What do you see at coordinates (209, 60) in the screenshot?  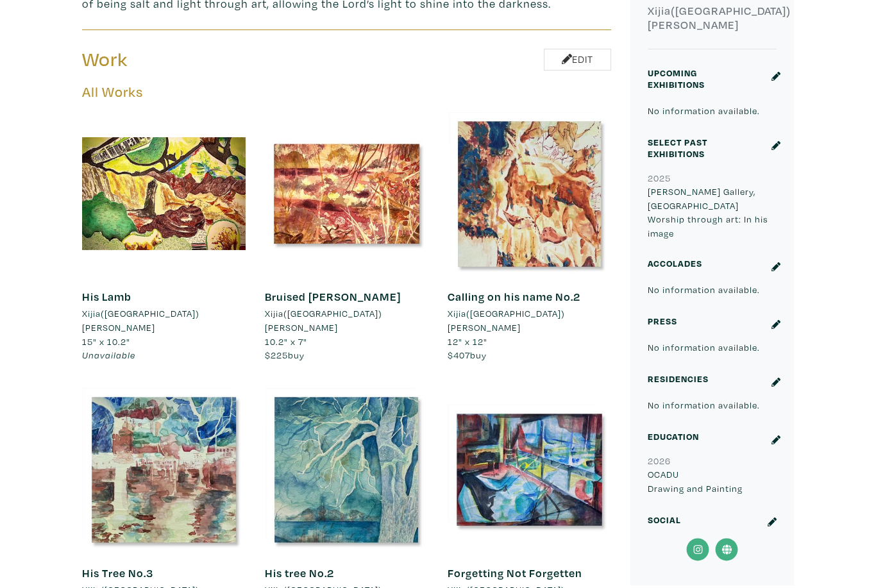 I see `h3: Work` at bounding box center [209, 60].